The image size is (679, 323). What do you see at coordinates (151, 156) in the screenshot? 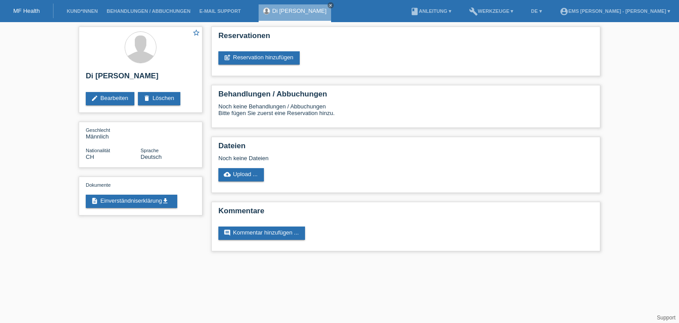
I see `span: Deutsch` at bounding box center [151, 156].